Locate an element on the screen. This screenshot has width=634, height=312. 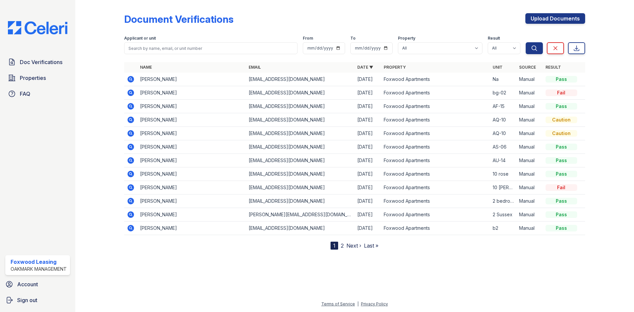
td: AF-15 is located at coordinates (503, 106).